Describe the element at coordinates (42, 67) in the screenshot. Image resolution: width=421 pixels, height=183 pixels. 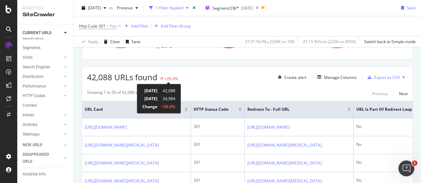
I see `a: Search Engines` at that location.